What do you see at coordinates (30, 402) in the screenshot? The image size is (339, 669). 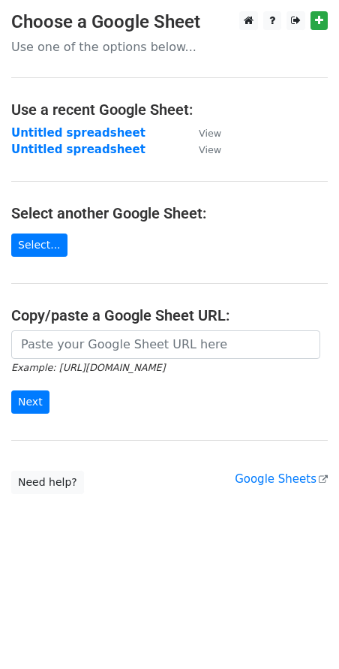 I see `input: Next` at bounding box center [30, 402].